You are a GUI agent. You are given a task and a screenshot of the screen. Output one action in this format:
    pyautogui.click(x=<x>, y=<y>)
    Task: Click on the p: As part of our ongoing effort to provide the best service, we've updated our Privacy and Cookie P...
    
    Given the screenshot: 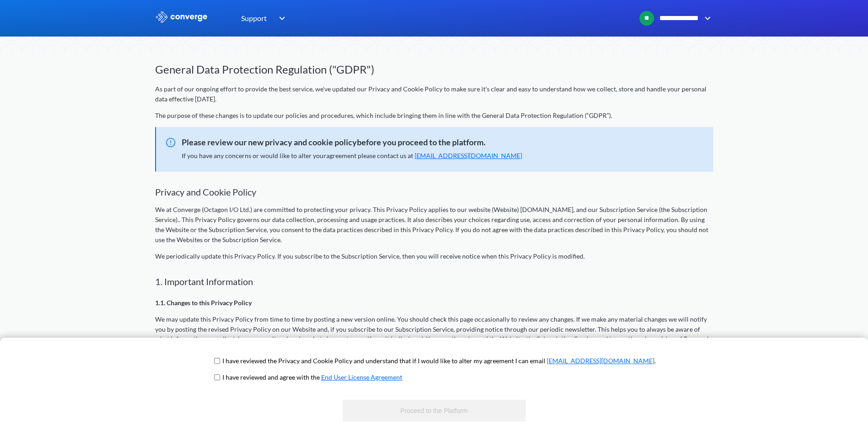 What is the action you would take?
    pyautogui.click(x=434, y=94)
    